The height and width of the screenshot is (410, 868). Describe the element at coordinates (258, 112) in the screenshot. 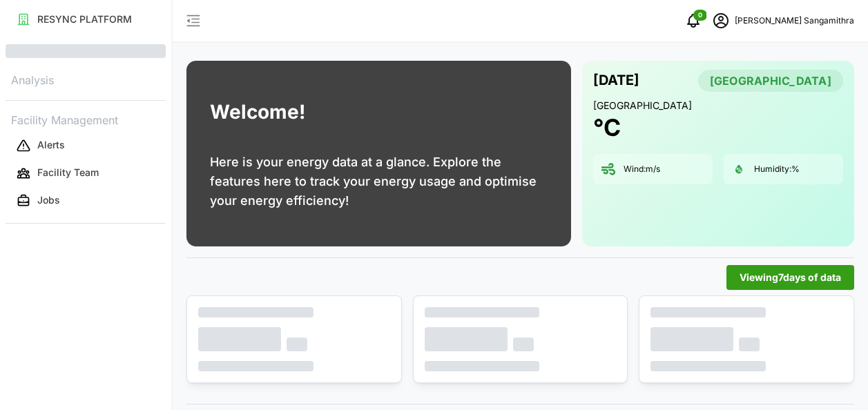

I see `h1: Welcome!` at that location.